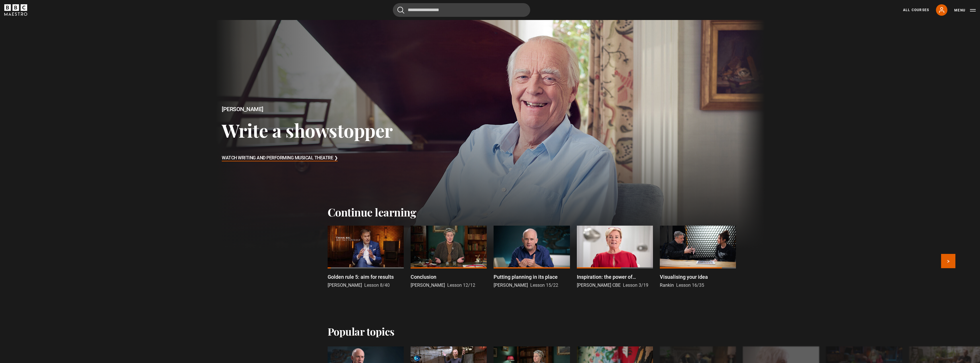 The width and height of the screenshot is (980, 363). Describe the element at coordinates (965, 10) in the screenshot. I see `button: Toggle navigation` at that location.